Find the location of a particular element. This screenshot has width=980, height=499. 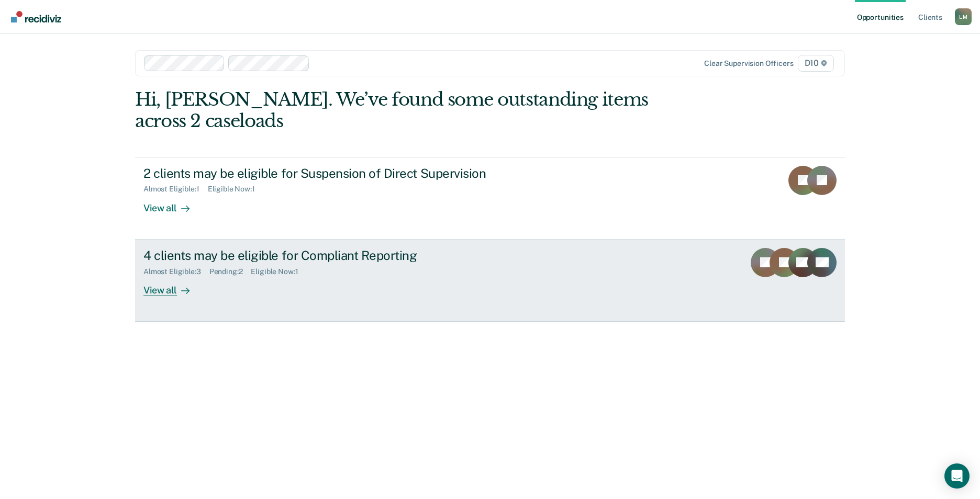

div: L M is located at coordinates (963, 17).